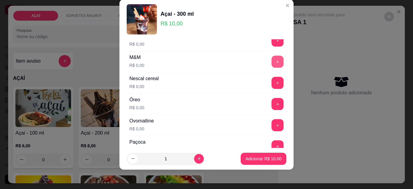 This screenshot has width=413, height=189. Describe the element at coordinates (199, 159) in the screenshot. I see `button: increase-product-quantity` at that location.